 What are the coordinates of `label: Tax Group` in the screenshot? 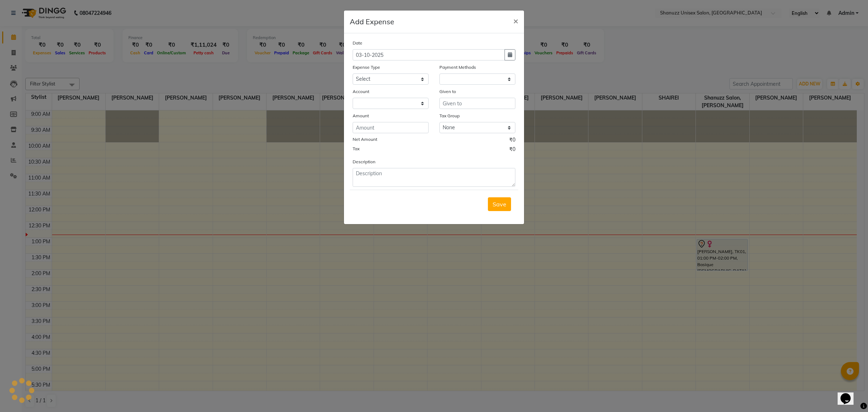 It's located at (449, 116).